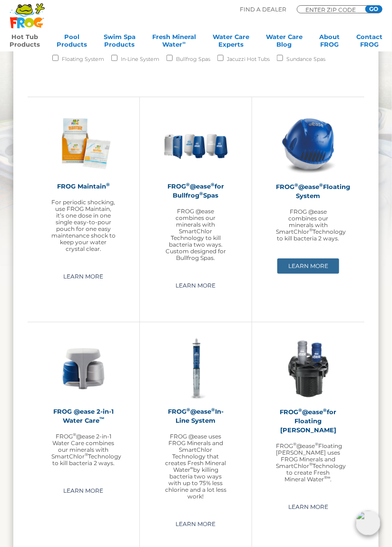 The height and width of the screenshot is (547, 392). What do you see at coordinates (83, 59) in the screenshot?
I see `label: Floating System` at bounding box center [83, 59].